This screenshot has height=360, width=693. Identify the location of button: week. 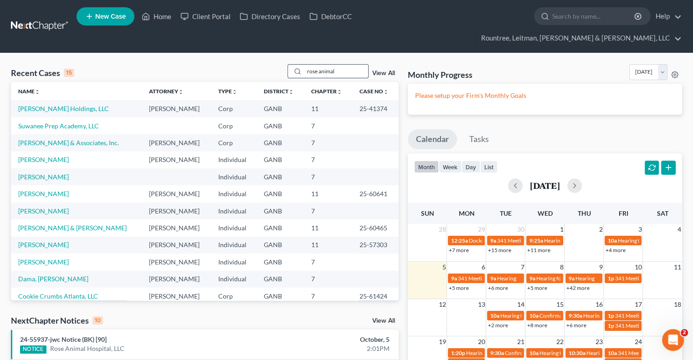
(450, 167).